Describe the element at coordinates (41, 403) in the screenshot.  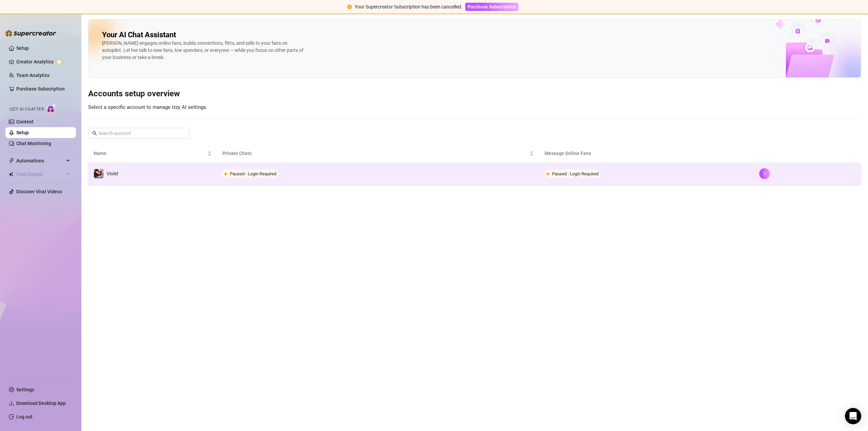
I see `span: Download Desktop App` at that location.